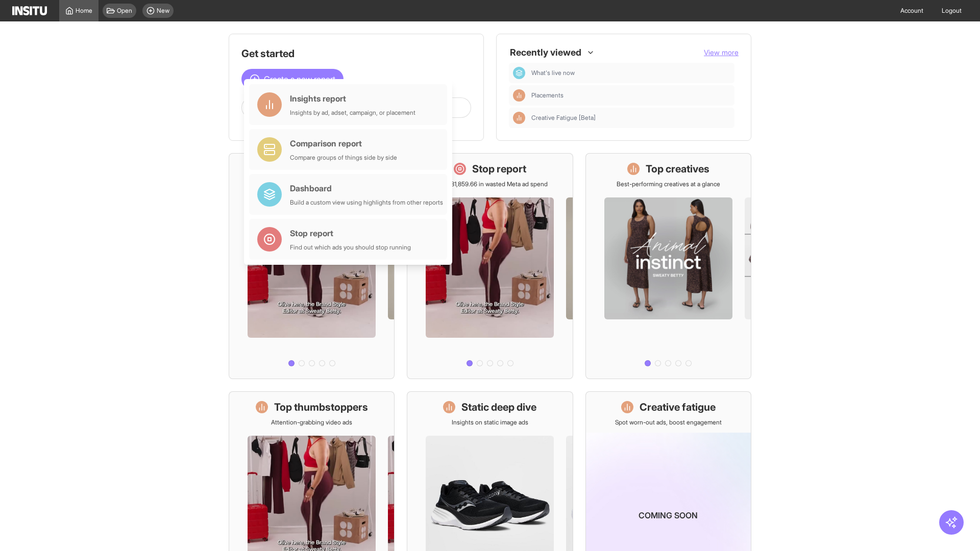  Describe the element at coordinates (668, 184) in the screenshot. I see `p: Best-performing creatives at a glance` at that location.